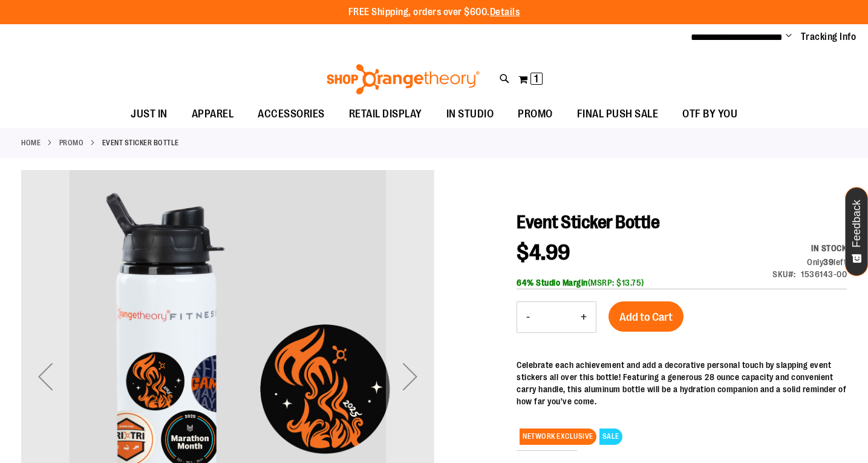  What do you see at coordinates (828, 248) in the screenshot?
I see `span: In stock` at bounding box center [828, 248].